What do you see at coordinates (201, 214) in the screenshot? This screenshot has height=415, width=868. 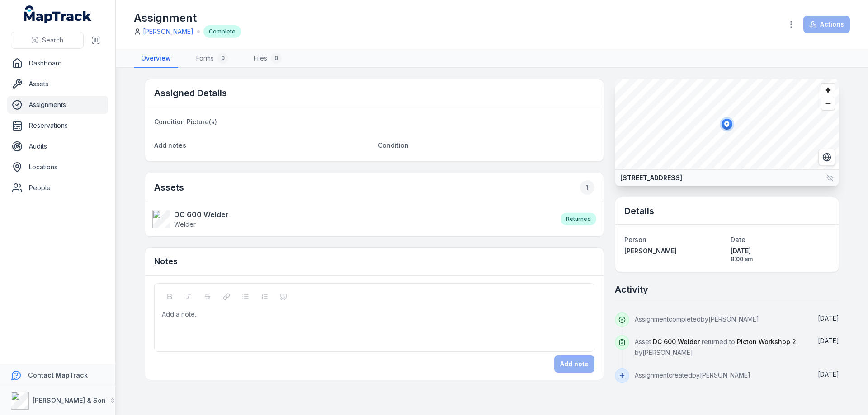 I see `strong: DC 600 Welder` at bounding box center [201, 214].